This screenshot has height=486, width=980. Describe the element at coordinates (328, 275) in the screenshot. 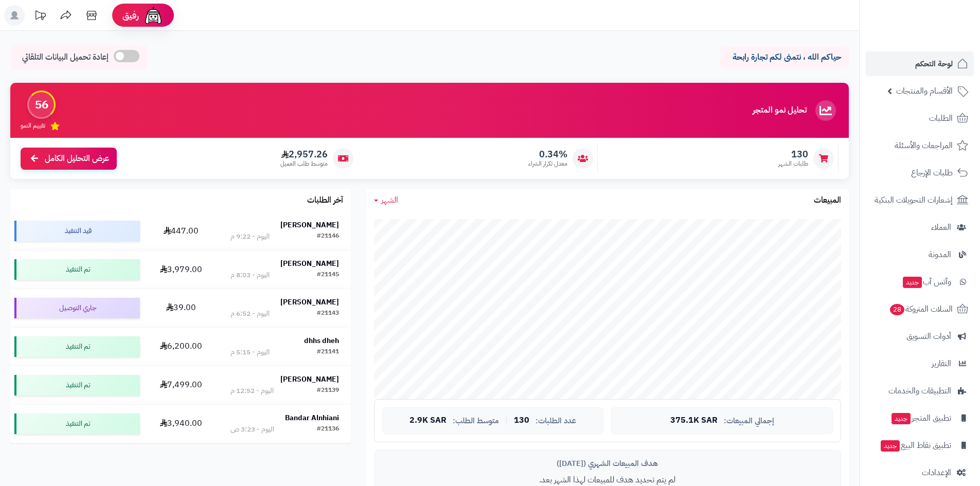

I see `div: #21145` at that location.